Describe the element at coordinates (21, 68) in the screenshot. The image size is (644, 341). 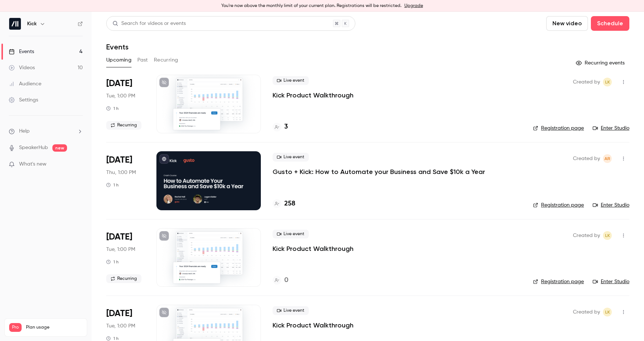
I see `div: Videos` at that location.